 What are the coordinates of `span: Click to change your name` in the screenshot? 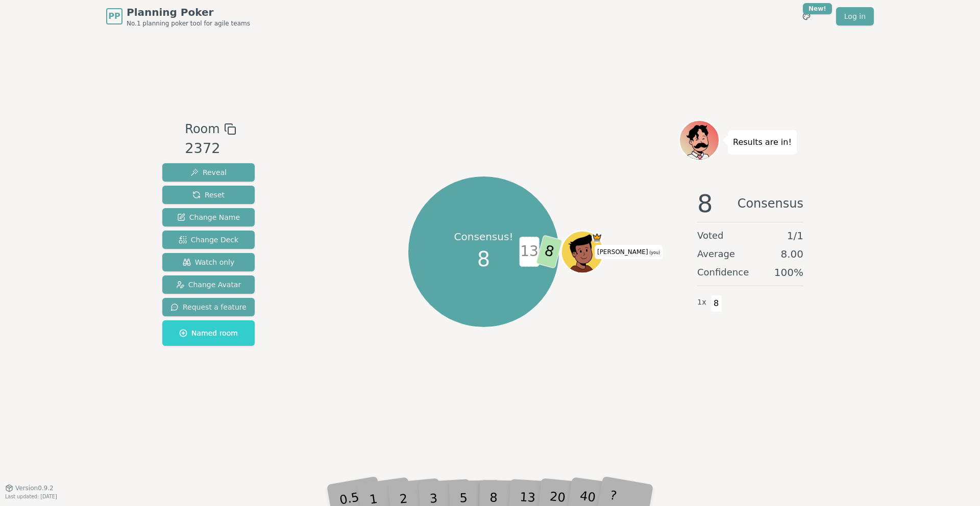 It's located at (629, 252).